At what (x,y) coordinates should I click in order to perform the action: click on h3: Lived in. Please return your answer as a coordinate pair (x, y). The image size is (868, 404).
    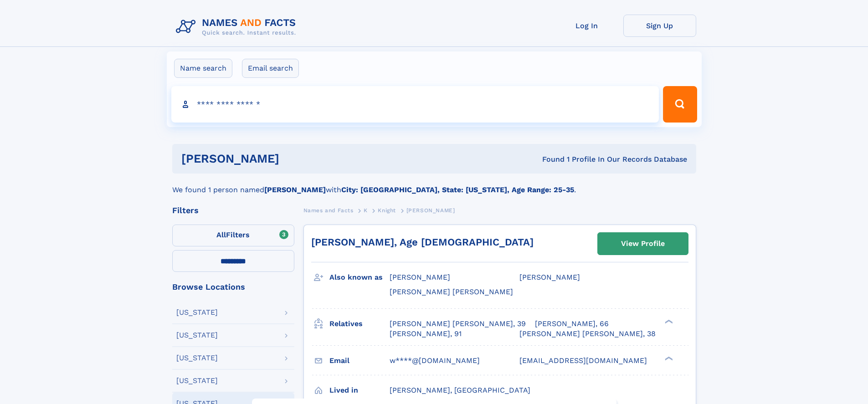
    Looking at the image, I should click on (359, 390).